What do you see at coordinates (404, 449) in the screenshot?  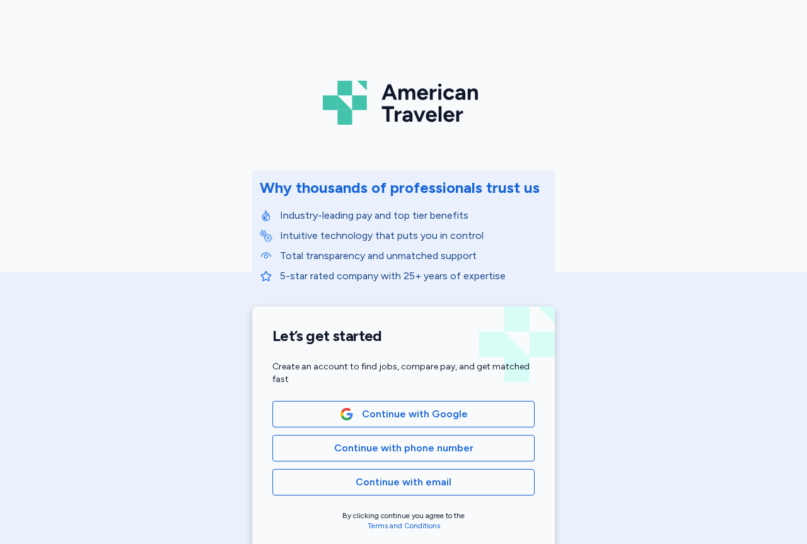 I see `span: Continue with phone number` at bounding box center [404, 449].